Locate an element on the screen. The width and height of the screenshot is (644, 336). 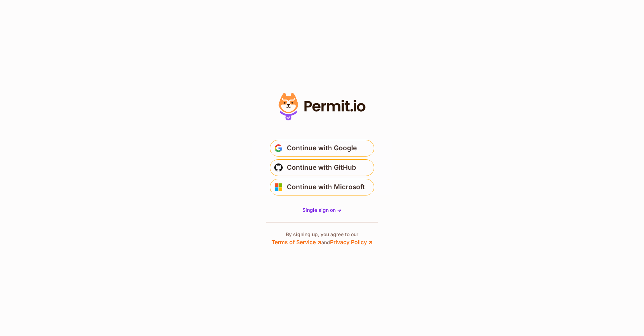
button: Continue with Google is located at coordinates (322, 148).